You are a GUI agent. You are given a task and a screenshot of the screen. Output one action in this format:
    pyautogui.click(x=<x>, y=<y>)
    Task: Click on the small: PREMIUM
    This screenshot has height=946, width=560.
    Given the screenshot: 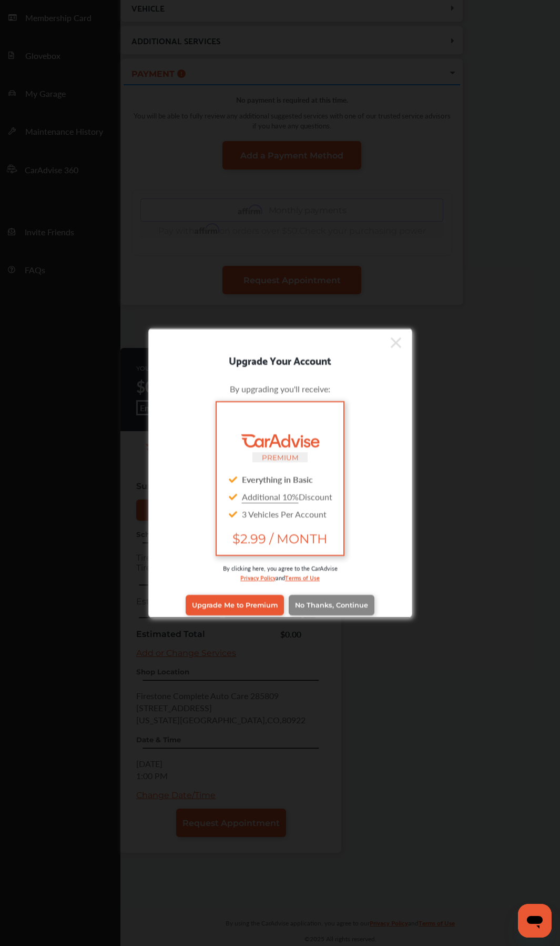 What is the action you would take?
    pyautogui.click(x=281, y=457)
    